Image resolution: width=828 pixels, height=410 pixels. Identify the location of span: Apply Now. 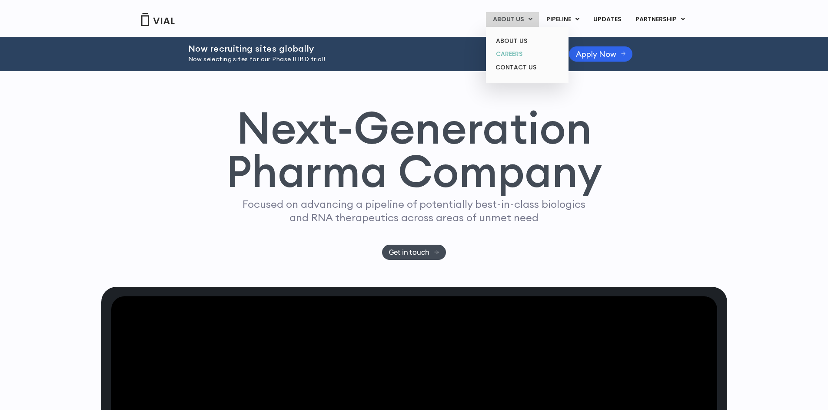
(596, 54).